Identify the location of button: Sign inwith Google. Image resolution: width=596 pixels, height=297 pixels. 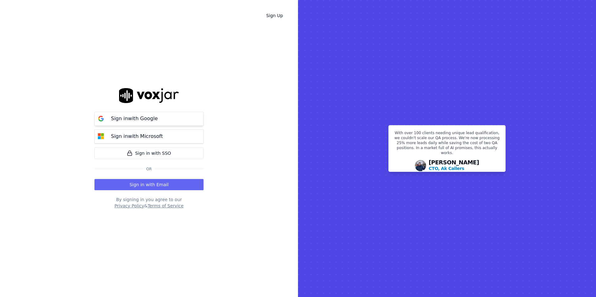
(149, 119).